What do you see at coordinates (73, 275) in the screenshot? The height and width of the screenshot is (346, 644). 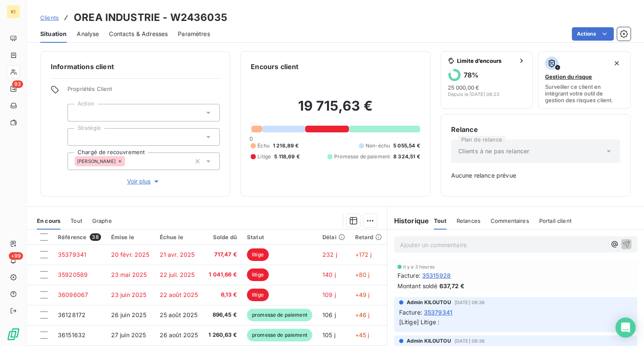 I see `span: 35920589` at bounding box center [73, 275].